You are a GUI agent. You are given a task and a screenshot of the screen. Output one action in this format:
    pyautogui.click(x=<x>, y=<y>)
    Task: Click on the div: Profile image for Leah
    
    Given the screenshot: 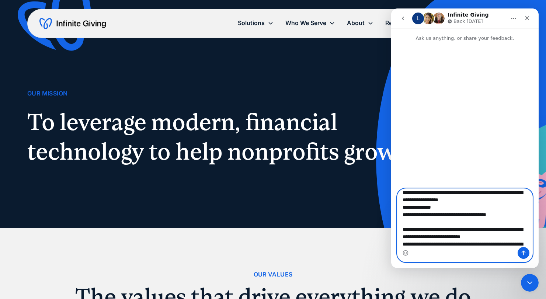 What is the action you would take?
    pyautogui.click(x=27, y=10)
    